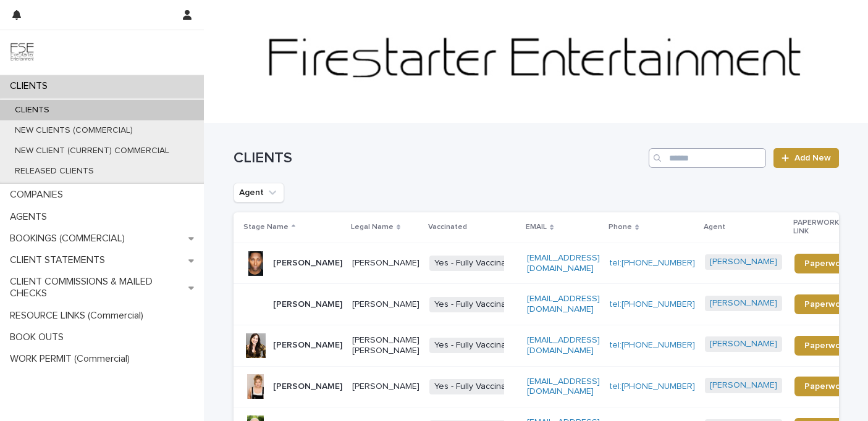 Image resolution: width=868 pixels, height=421 pixels. I want to click on p: CLIENT COMMISSIONS & MAILED CHECKS, so click(97, 288).